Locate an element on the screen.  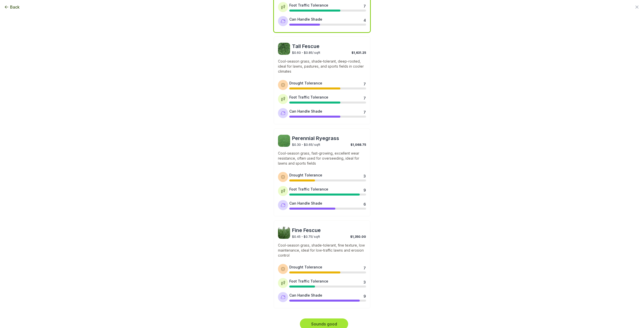
span: $0.60 - $0.85 / sqft is located at coordinates (306, 53).